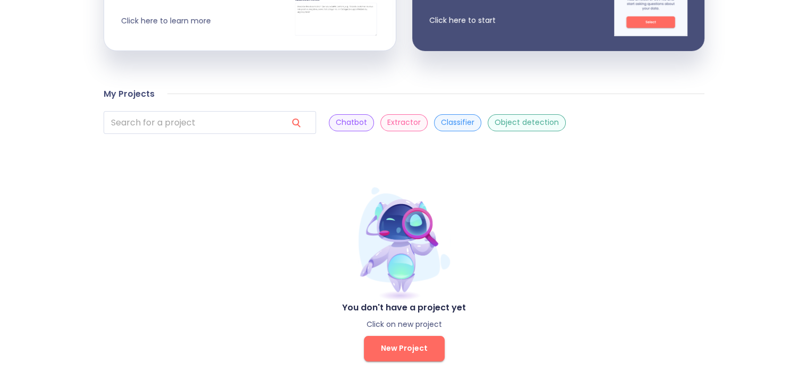 The height and width of the screenshot is (388, 808). What do you see at coordinates (191, 122) in the screenshot?
I see `input: search` at bounding box center [191, 122].